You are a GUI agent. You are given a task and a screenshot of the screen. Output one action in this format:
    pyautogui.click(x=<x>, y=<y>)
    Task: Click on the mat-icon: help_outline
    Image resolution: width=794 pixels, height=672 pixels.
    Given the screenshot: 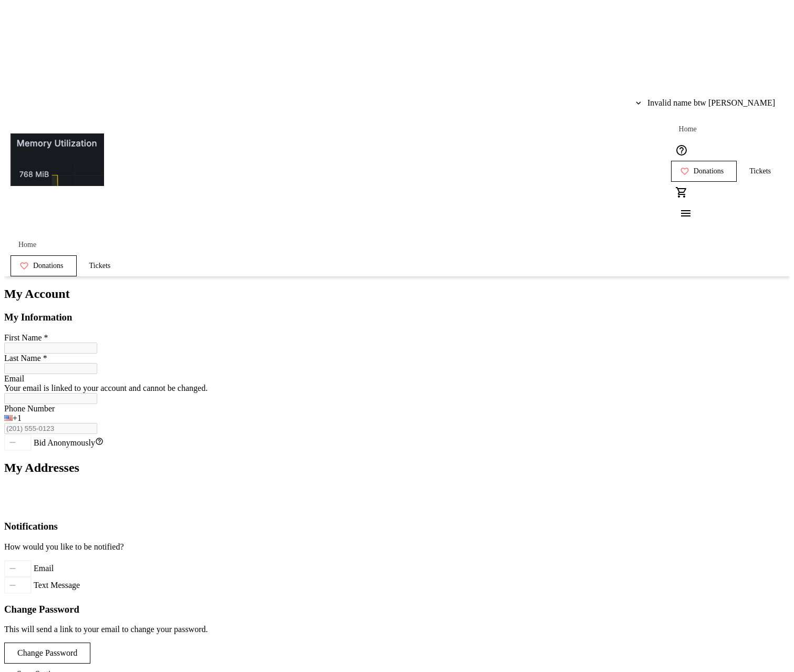 What is the action you would take?
    pyautogui.click(x=99, y=441)
    